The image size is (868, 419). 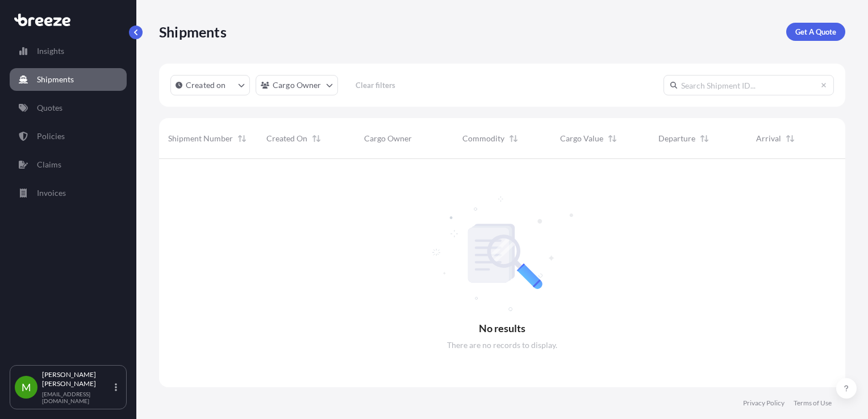 What do you see at coordinates (376, 85) in the screenshot?
I see `button: Clear filters` at bounding box center [376, 85].